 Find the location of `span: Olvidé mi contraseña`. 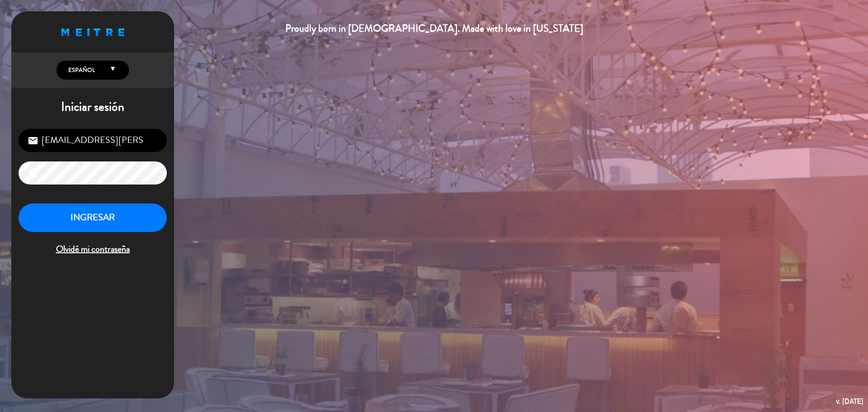

span: Olvidé mi contraseña is located at coordinates (93, 249).